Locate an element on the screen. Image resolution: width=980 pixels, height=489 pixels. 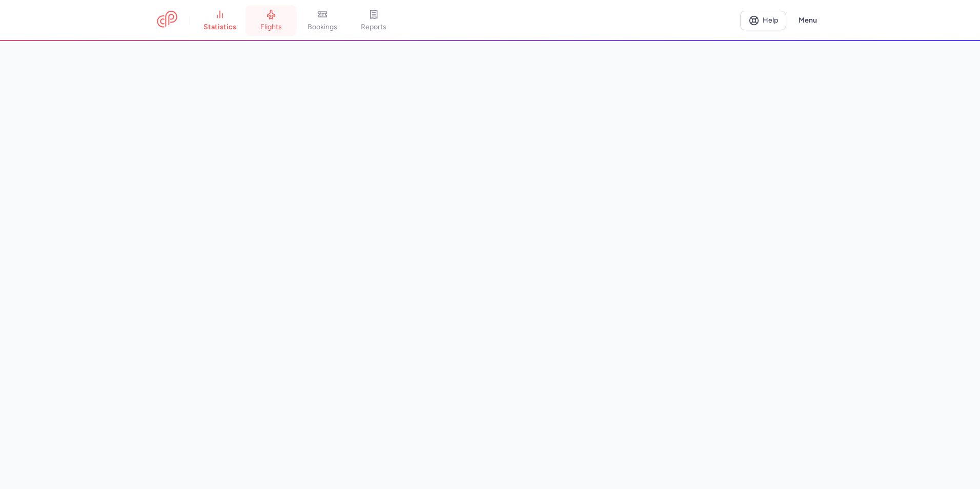
a: reports is located at coordinates (374, 21).